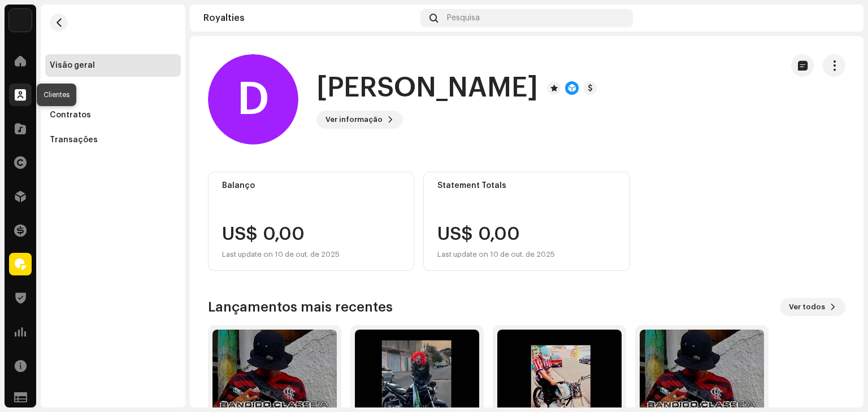 The image size is (868, 412). I want to click on div: Transações, so click(74, 140).